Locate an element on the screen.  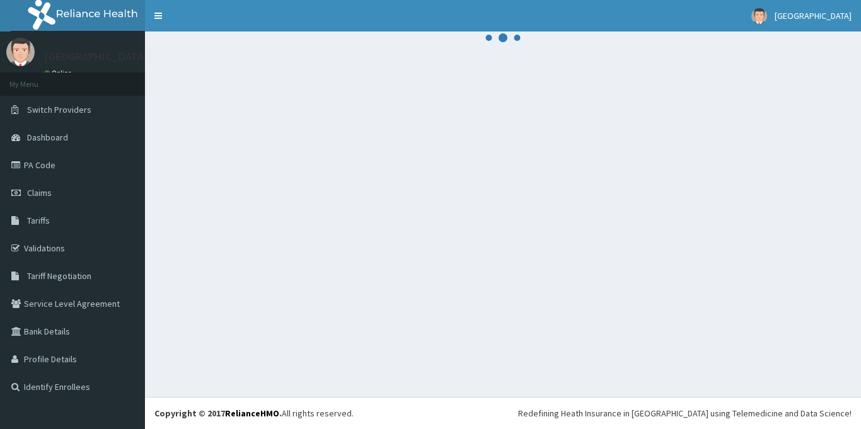
span: Tariff Negotiation is located at coordinates (59, 276).